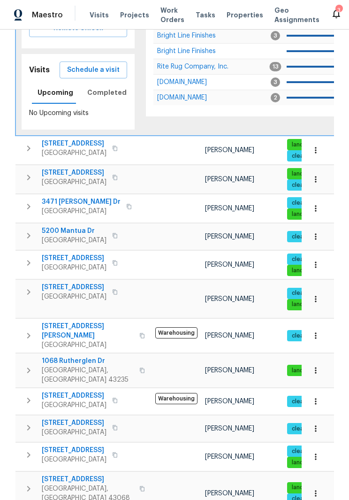 The height and width of the screenshot is (500, 349). What do you see at coordinates (297, 15) in the screenshot?
I see `span: Geo Assignments` at bounding box center [297, 15].